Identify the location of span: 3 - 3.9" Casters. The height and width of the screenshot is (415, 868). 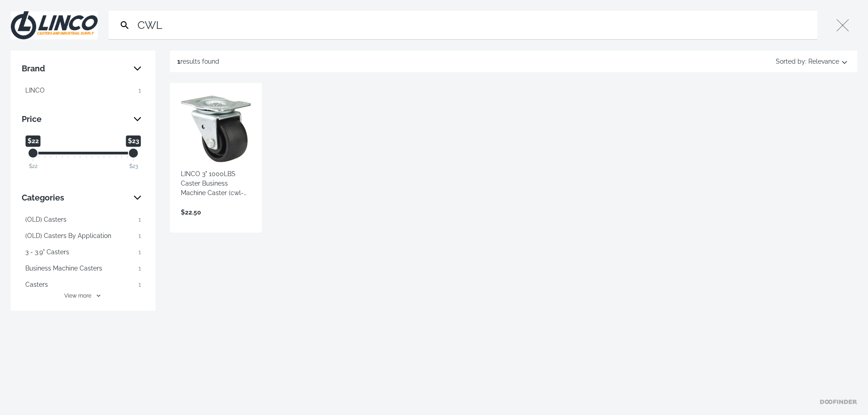
(47, 251).